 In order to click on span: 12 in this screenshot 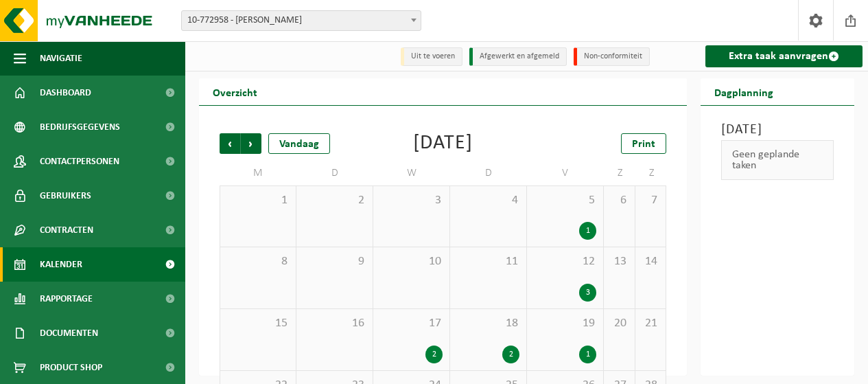, I will do `click(565, 261)`.